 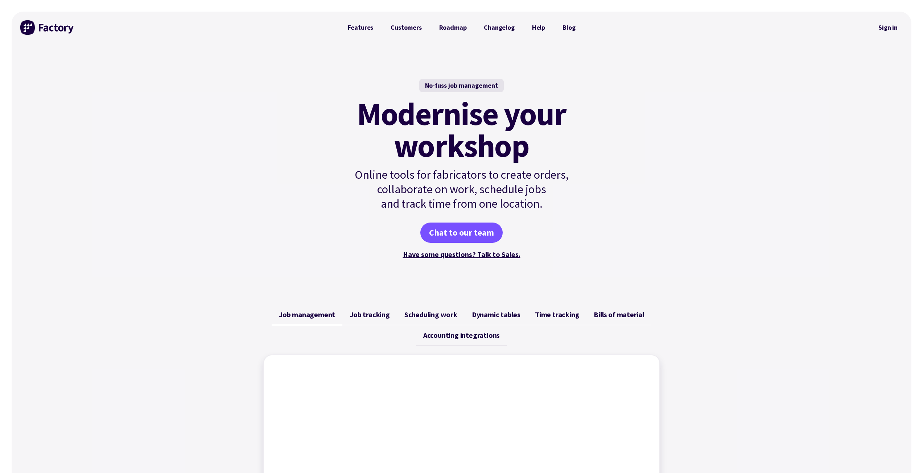 I want to click on span: Job tracking, so click(x=369, y=315).